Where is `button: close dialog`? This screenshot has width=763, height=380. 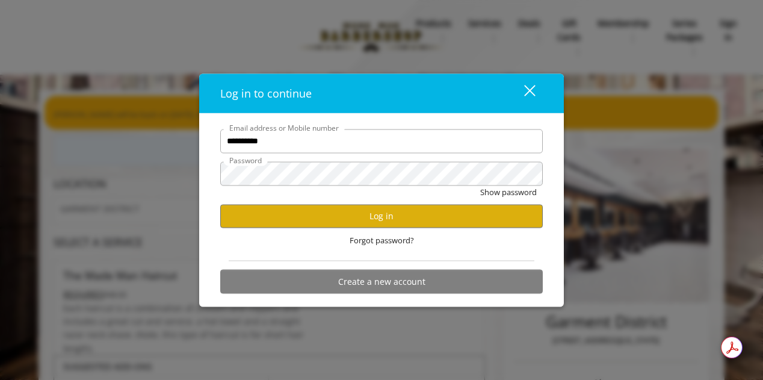
button: close dialog is located at coordinates (522, 93).